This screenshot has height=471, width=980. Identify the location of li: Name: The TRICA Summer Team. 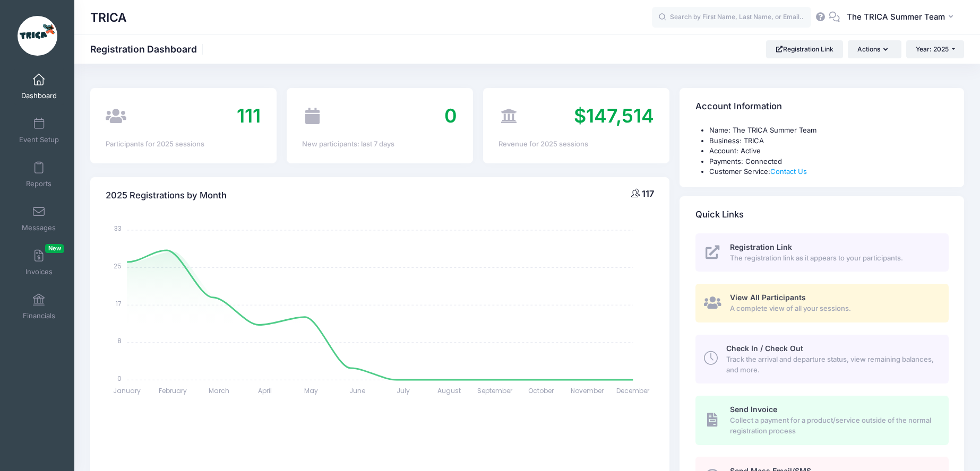
(829, 130).